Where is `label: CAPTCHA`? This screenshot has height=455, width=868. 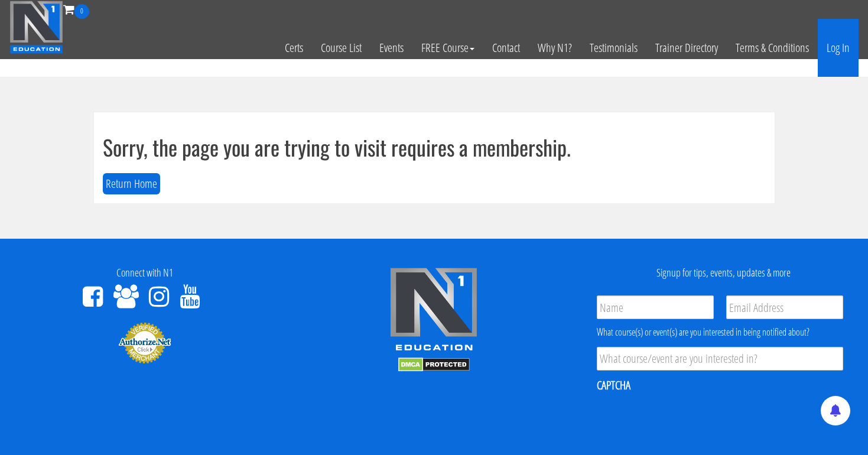
label: CAPTCHA is located at coordinates (614, 386).